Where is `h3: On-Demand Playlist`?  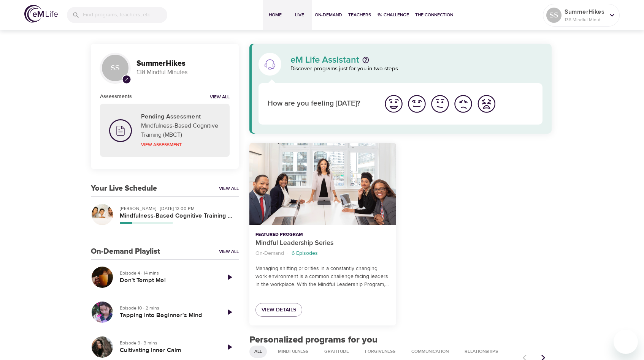 h3: On-Demand Playlist is located at coordinates (126, 251).